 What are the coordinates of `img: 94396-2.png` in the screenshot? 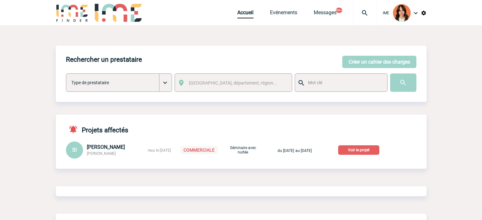 It's located at (402, 13).